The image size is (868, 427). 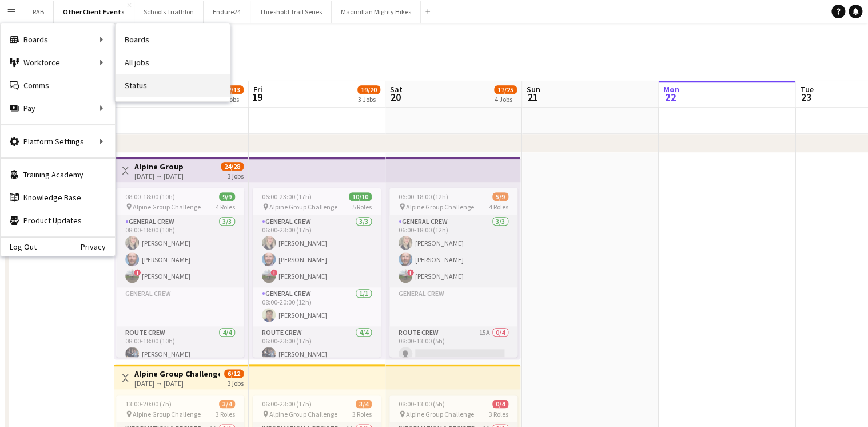 What do you see at coordinates (500, 196) in the screenshot?
I see `span: 5/9` at bounding box center [500, 196].